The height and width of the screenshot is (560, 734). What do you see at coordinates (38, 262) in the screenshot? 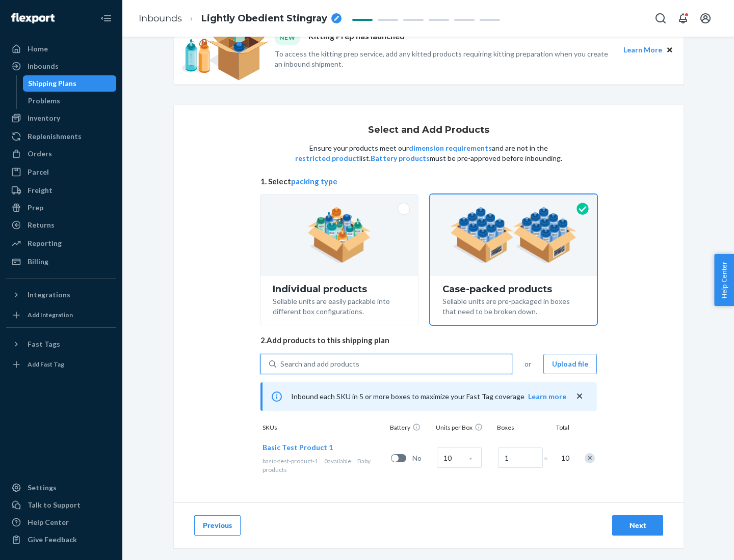
I see `div: Billing` at bounding box center [38, 262].